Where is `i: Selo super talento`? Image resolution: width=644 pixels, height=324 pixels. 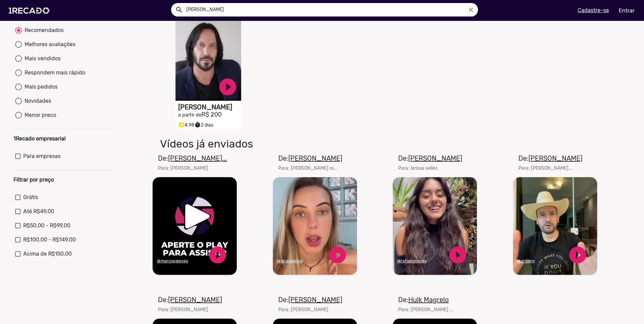 i: Selo super talento is located at coordinates (181, 124).